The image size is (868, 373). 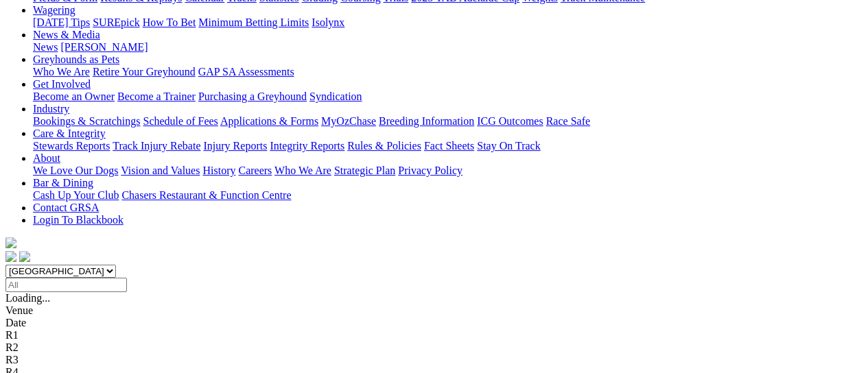 I want to click on a: How To Bet, so click(x=170, y=22).